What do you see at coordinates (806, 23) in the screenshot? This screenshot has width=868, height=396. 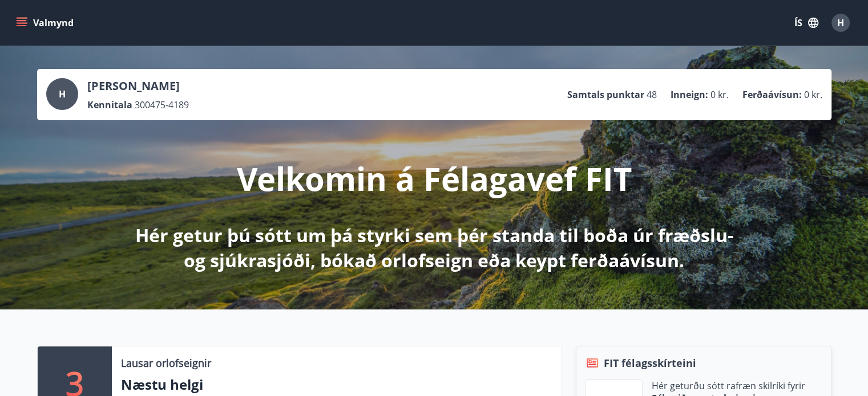 I see `button: ÍS` at bounding box center [806, 23].